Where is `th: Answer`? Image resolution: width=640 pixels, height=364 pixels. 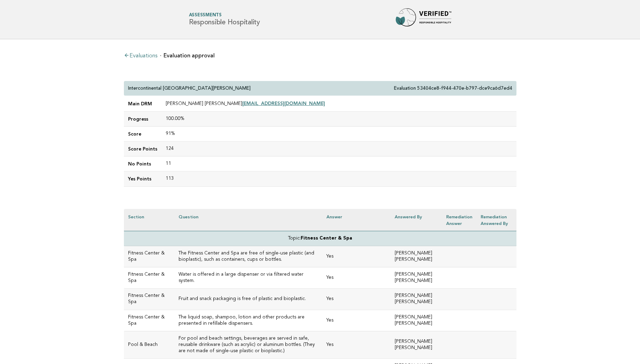
th: Answer is located at coordinates (356, 220).